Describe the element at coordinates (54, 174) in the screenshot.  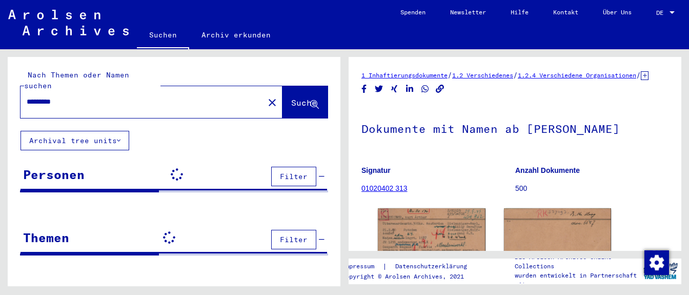
I see `div: Personen` at that location.